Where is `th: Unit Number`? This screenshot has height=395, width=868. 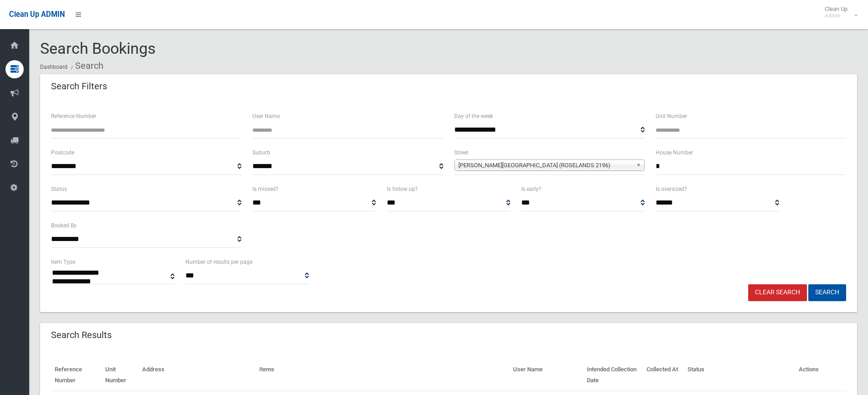 th: Unit Number is located at coordinates (120, 375).